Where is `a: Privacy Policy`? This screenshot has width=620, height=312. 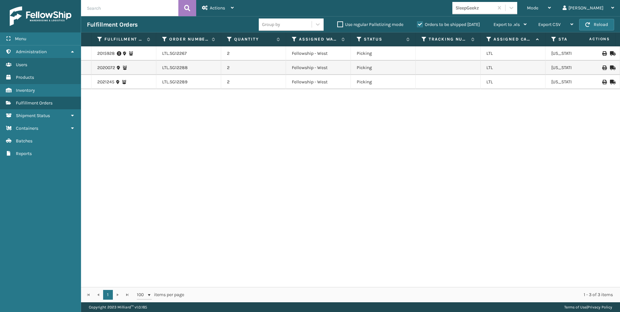
a: Privacy Policy is located at coordinates (600, 307).